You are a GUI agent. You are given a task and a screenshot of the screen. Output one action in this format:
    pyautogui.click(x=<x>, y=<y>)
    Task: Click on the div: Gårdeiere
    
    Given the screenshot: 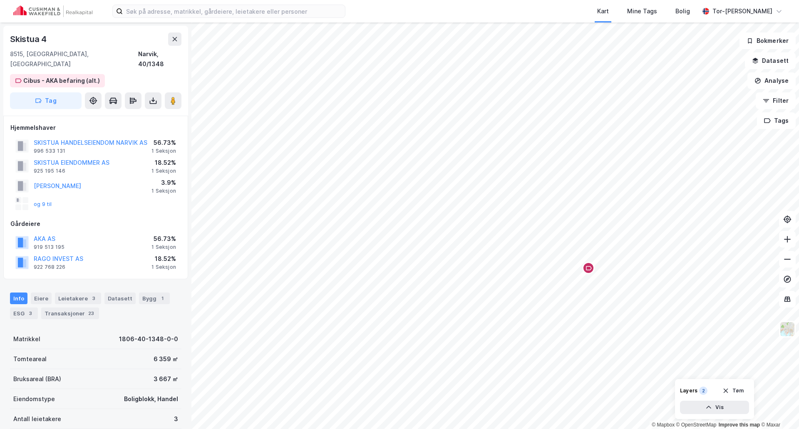 What is the action you would take?
    pyautogui.click(x=96, y=224)
    